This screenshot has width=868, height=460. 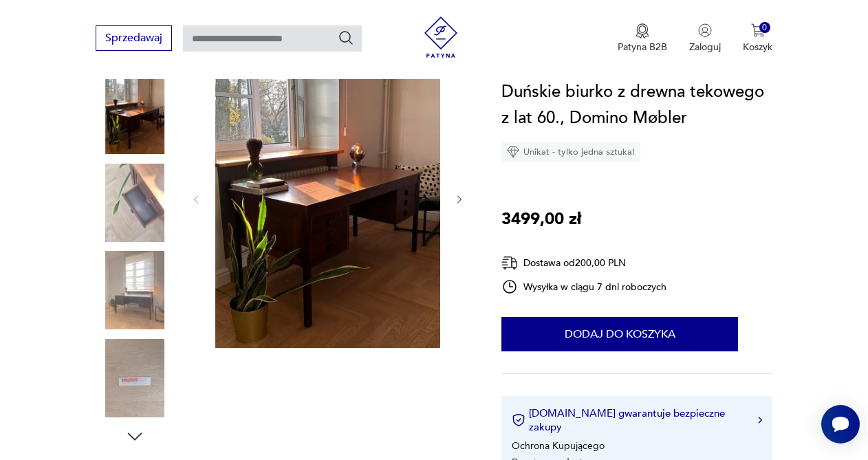 I want to click on img: Ikona koszyka, so click(x=758, y=31).